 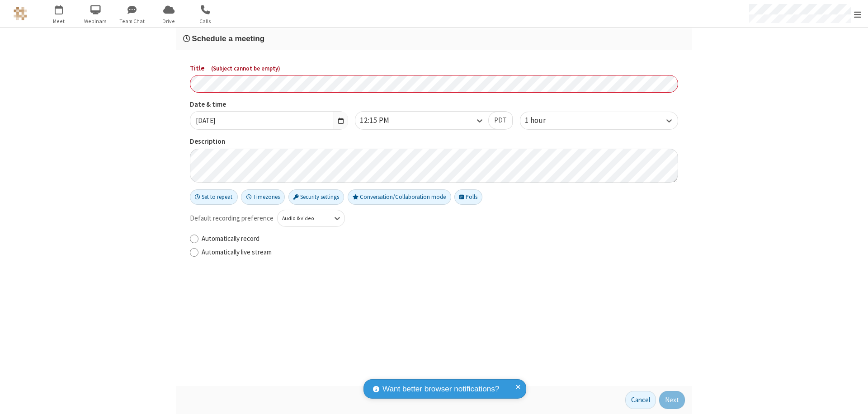 What do you see at coordinates (399, 197) in the screenshot?
I see `button: Conversation/Collaboration mode` at bounding box center [399, 197].